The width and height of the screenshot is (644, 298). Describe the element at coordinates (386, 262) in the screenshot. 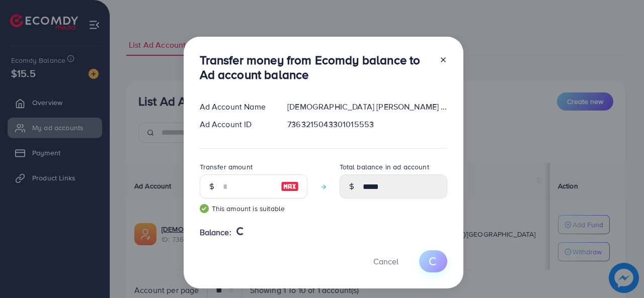

I see `span: Cancel` at that location.